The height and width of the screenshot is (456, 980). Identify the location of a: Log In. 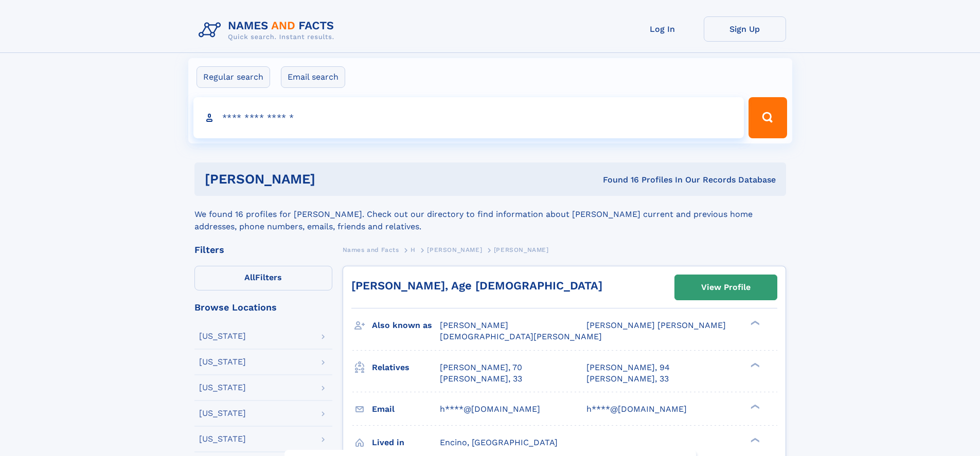
(663, 28).